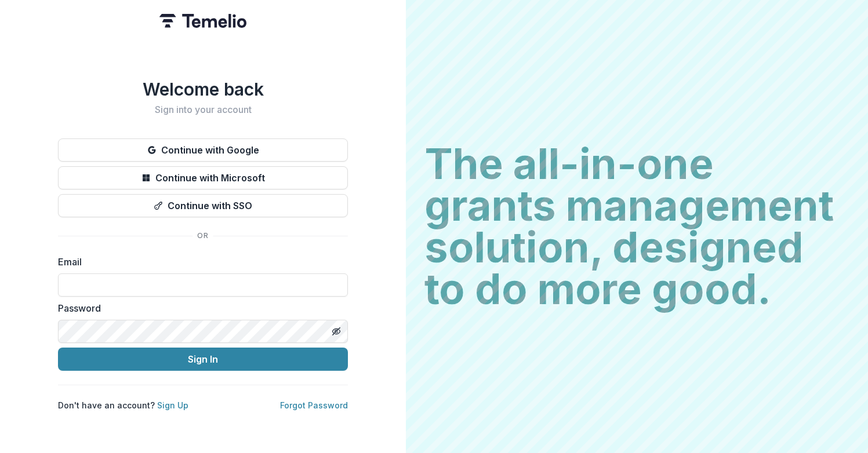 The height and width of the screenshot is (453, 868). Describe the element at coordinates (203, 178) in the screenshot. I see `button: Continue with Microsoft` at that location.